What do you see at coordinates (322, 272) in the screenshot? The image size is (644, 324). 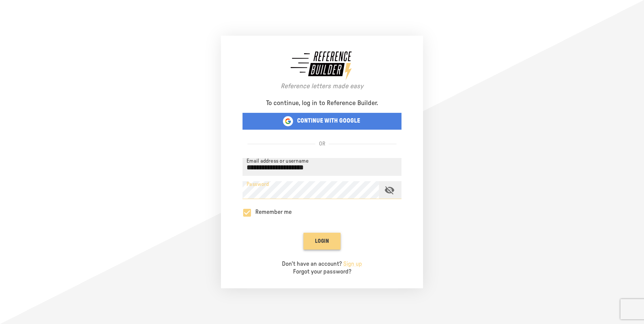 I see `a: Forgot your password?` at bounding box center [322, 272].